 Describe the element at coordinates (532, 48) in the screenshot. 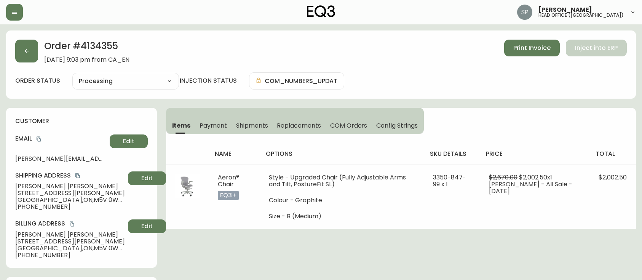

I see `span: Print Invoice` at that location.